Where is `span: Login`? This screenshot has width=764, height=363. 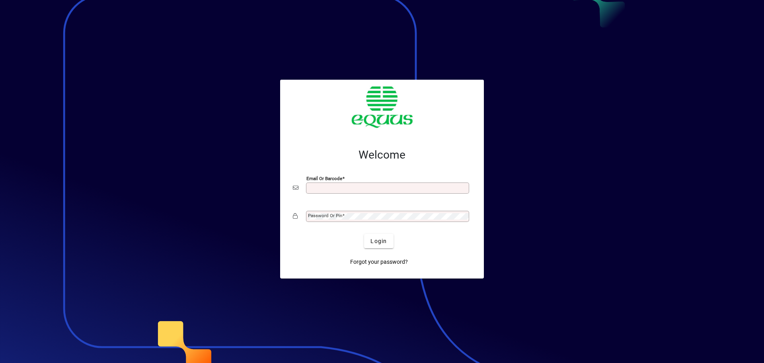 span: Login is located at coordinates (379, 241).